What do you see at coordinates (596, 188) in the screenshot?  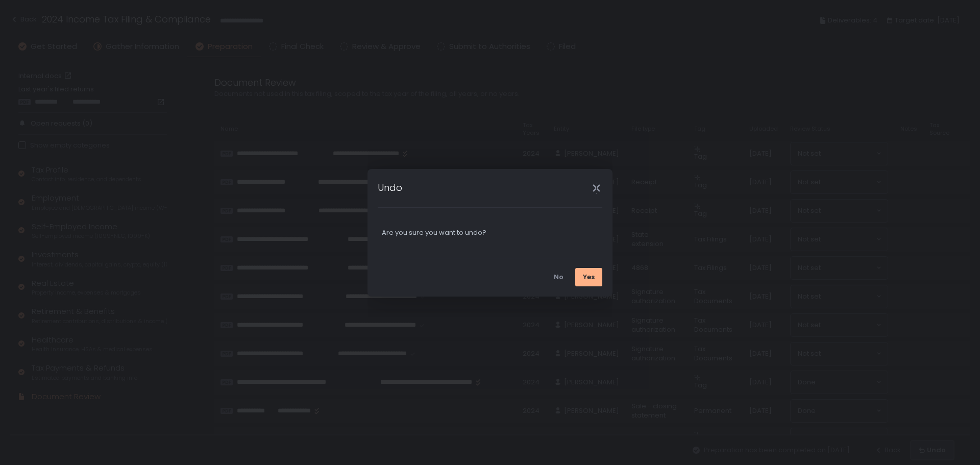 I see `div: Close` at bounding box center [596, 188].